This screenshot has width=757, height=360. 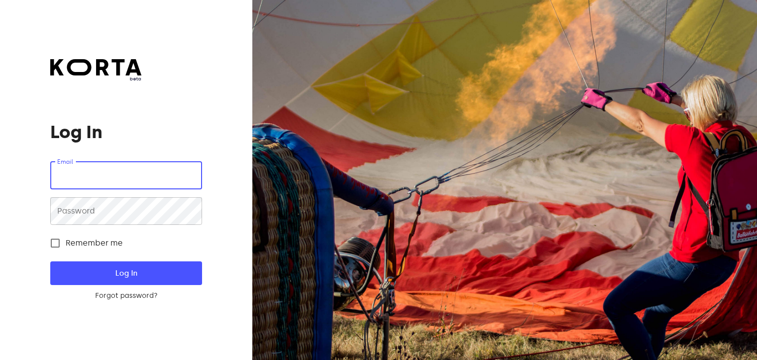 What do you see at coordinates (126, 273) in the screenshot?
I see `span: Log In` at bounding box center [126, 273].